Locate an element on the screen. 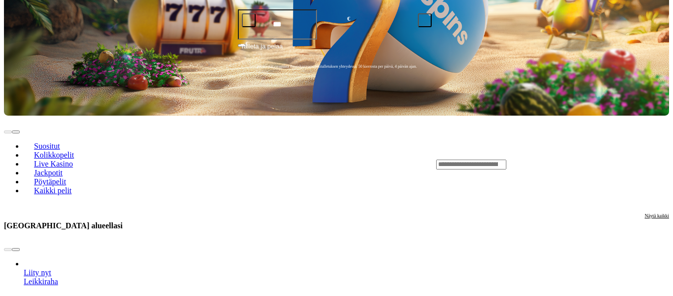  span: Pöytäpelit is located at coordinates (50, 181).